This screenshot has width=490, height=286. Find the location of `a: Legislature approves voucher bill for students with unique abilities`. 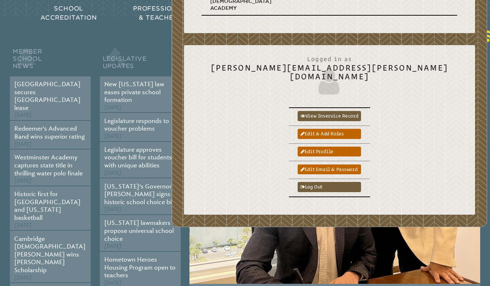

a: Legislature approves voucher bill for students with unique abilities is located at coordinates (138, 158).